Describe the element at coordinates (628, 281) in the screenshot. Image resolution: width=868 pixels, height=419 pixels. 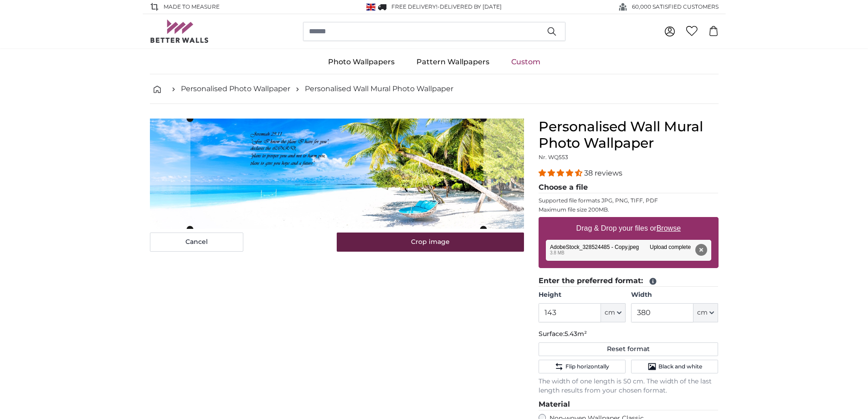
I see `legend: Enter the preferred format:` at that location.